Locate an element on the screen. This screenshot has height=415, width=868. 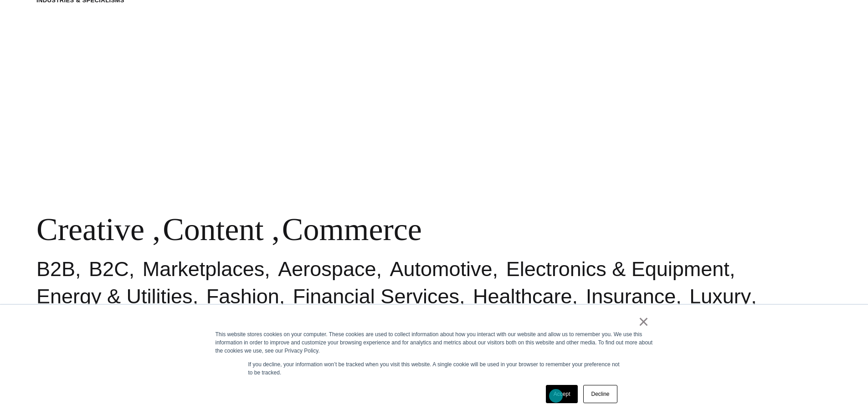
a: Fashion is located at coordinates (243, 296).